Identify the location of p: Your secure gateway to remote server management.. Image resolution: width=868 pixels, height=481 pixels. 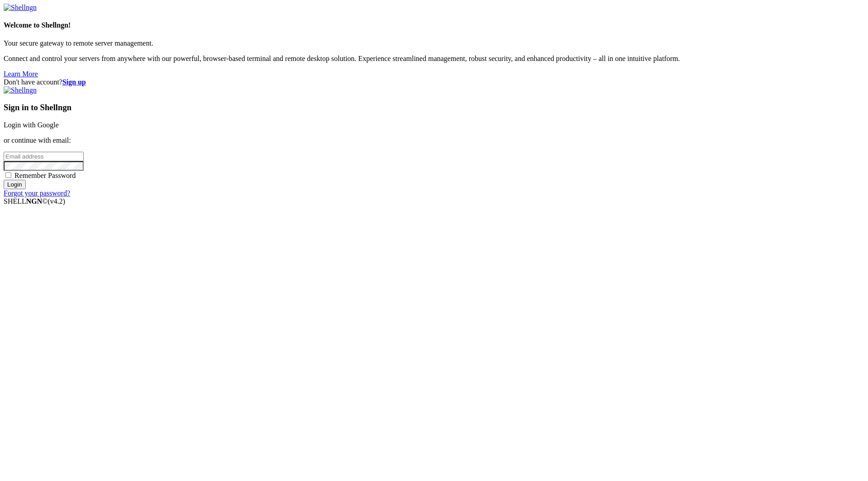
(434, 44).